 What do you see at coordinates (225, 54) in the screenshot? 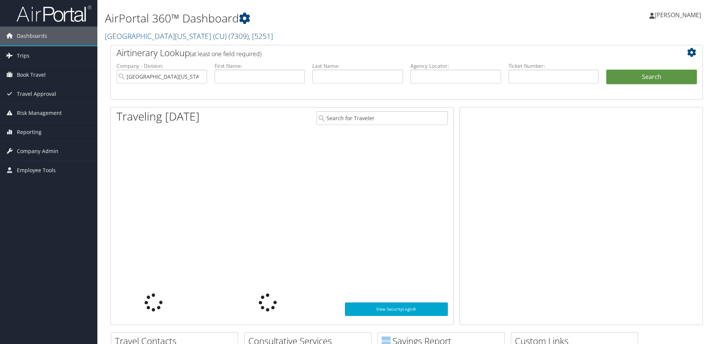
I see `span: (at least one field required)` at bounding box center [225, 54].